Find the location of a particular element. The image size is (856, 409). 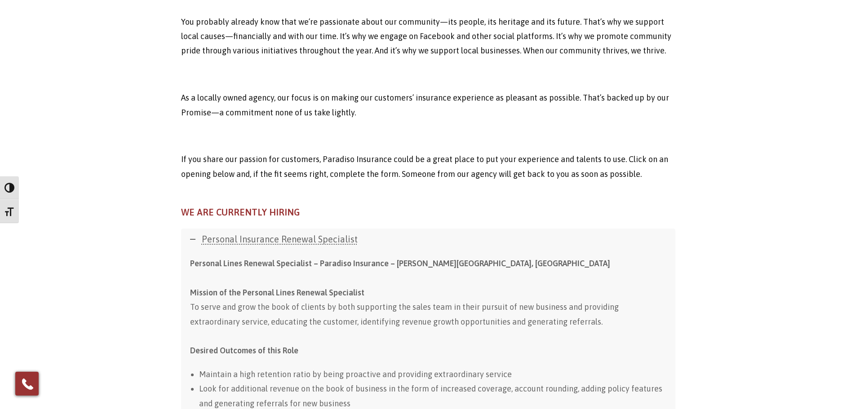

a: Personal Insurance Renewal Specialist is located at coordinates (428, 239).